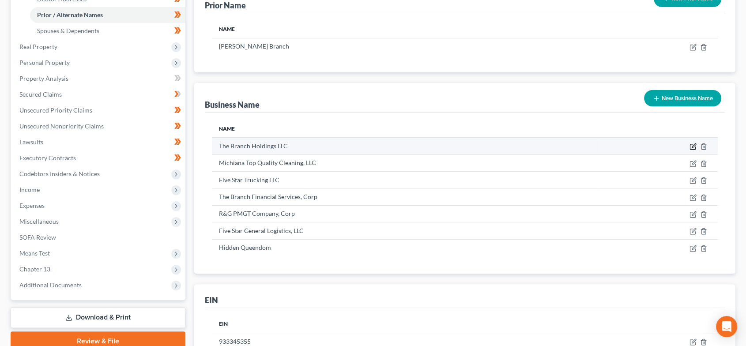 The height and width of the screenshot is (346, 746). I want to click on span: Expenses, so click(32, 205).